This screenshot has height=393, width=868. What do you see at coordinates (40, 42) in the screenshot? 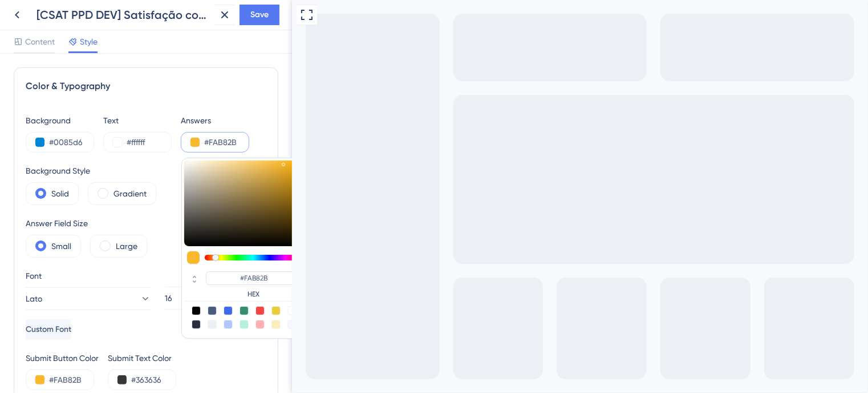
I see `span: Content` at bounding box center [40, 42].